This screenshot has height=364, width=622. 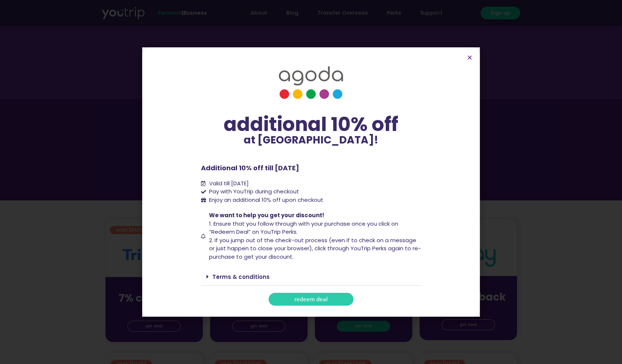 I want to click on a: Terms & conditions, so click(x=241, y=277).